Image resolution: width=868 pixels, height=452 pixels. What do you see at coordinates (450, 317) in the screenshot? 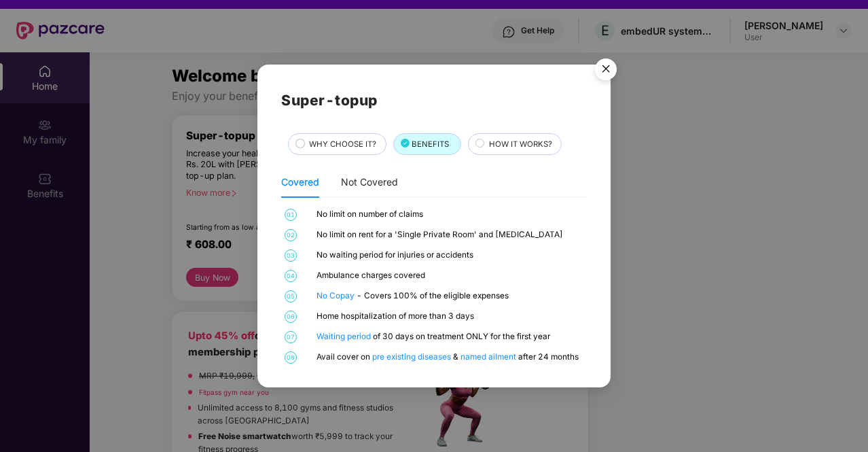
I see `div: Home hospitalization of more than 3 days` at bounding box center [450, 317].